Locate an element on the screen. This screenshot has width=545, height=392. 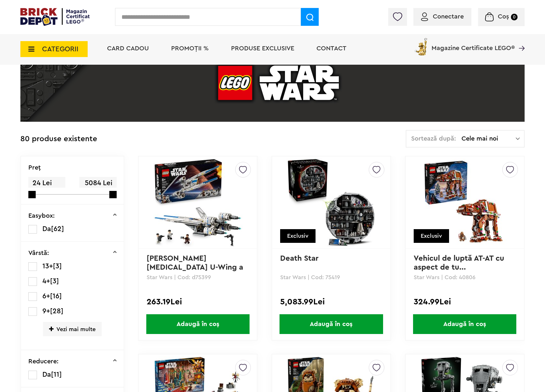
span: PROMOȚII % is located at coordinates (190, 48).